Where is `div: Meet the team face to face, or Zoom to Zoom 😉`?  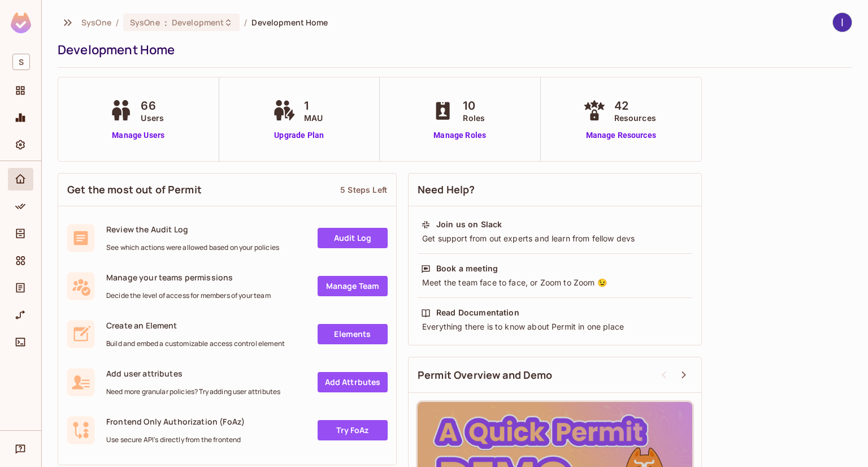
div: Meet the team face to face, or Zoom to Zoom 😉 is located at coordinates (555, 283).